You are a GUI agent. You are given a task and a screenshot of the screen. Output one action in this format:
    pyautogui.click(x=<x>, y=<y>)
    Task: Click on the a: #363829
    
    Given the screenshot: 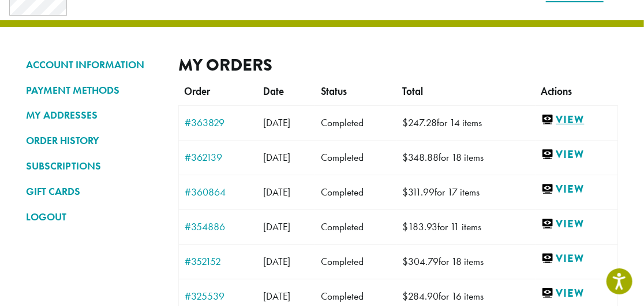 What is the action you would take?
    pyautogui.click(x=218, y=123)
    